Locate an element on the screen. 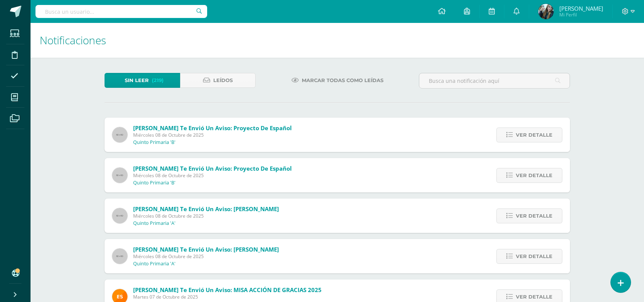 The width and height of the screenshot is (644, 302). img: ab28650470f0b57cd31dd7e6cf45ec32.png is located at coordinates (546, 11).